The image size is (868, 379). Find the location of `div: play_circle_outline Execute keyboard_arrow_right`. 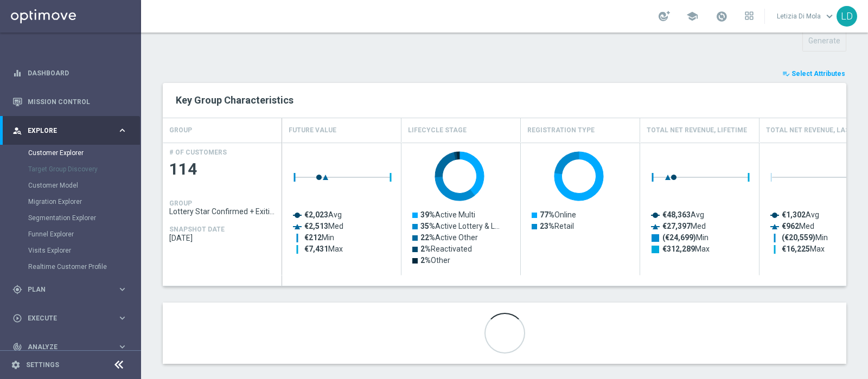

div: play_circle_outline Execute keyboard_arrow_right is located at coordinates (70, 318).